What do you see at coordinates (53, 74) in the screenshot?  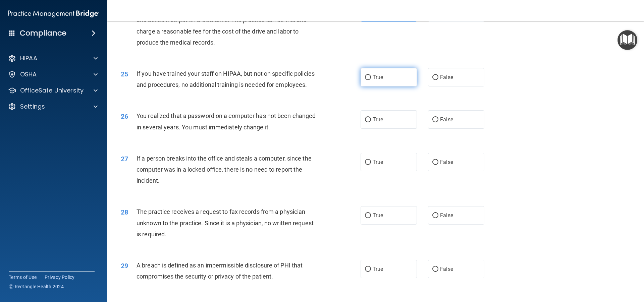 I see `a: OSHA` at bounding box center [53, 74].